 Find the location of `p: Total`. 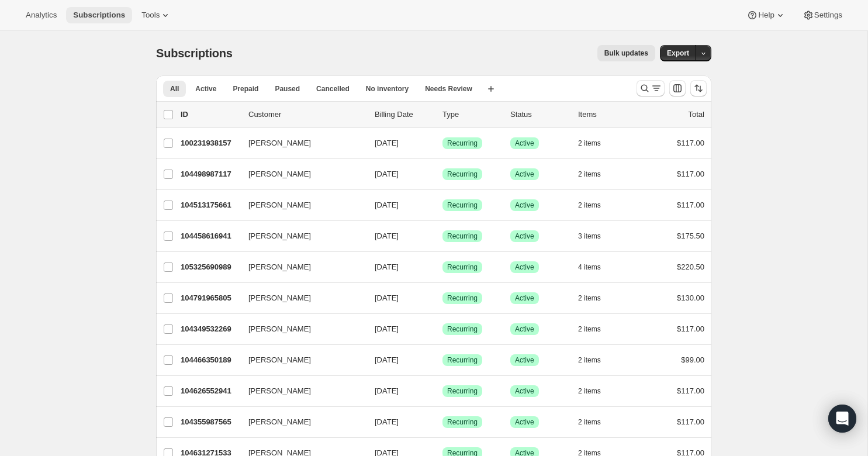

p: Total is located at coordinates (697, 114).